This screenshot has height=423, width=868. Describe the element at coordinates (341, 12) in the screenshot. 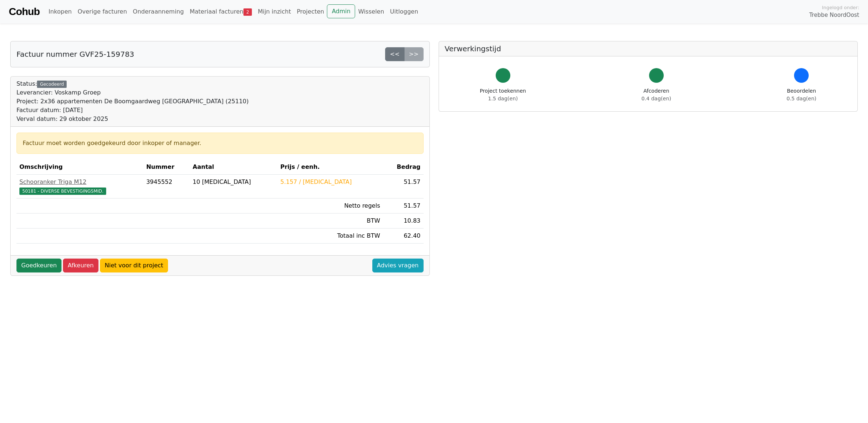

I see `a: Admin` at that location.